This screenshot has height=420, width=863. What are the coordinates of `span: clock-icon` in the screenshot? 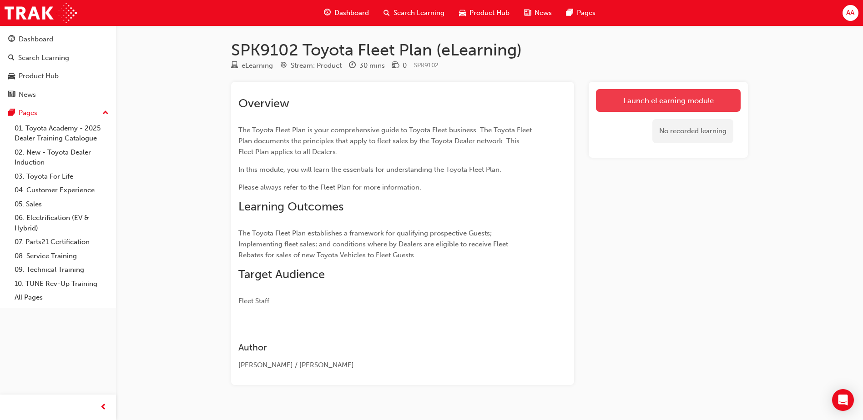 It's located at (352, 66).